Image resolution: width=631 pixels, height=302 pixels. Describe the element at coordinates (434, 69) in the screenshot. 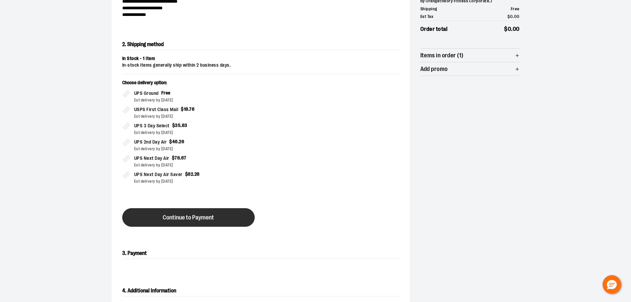

I see `span: Add promo` at that location.